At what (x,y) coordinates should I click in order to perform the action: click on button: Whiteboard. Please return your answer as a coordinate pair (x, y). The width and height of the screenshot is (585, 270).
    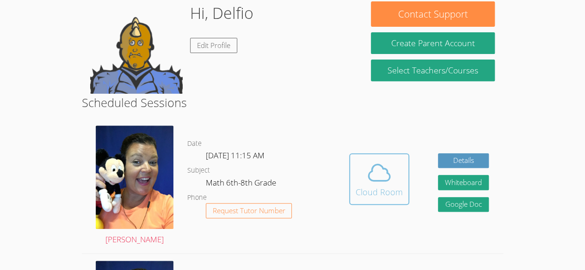
    Looking at the image, I should click on (463, 183).